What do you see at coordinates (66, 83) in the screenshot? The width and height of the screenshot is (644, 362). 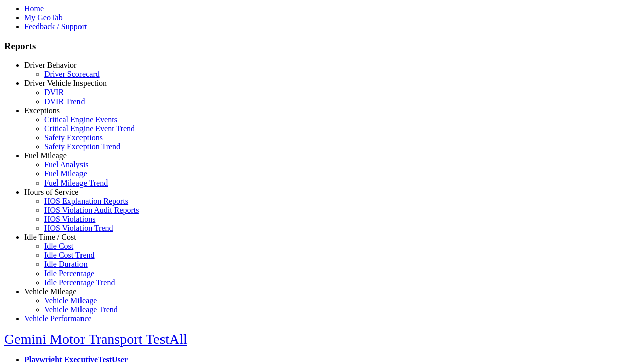 I see `a: Driver Vehicle Inspection` at bounding box center [66, 83].